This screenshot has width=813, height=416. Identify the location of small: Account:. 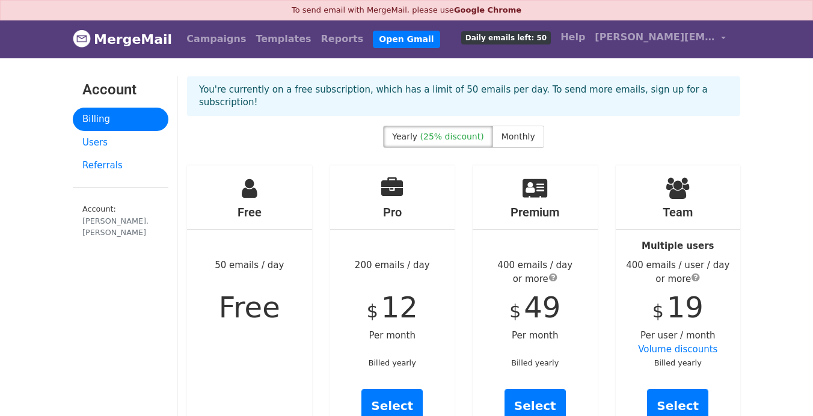
(120, 221).